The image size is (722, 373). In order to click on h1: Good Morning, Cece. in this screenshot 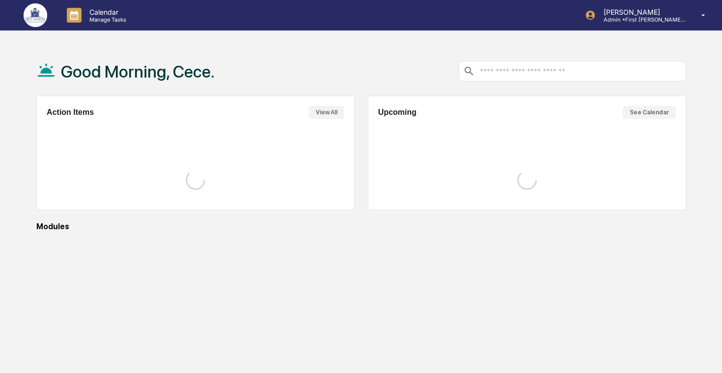, I will do `click(137, 72)`.